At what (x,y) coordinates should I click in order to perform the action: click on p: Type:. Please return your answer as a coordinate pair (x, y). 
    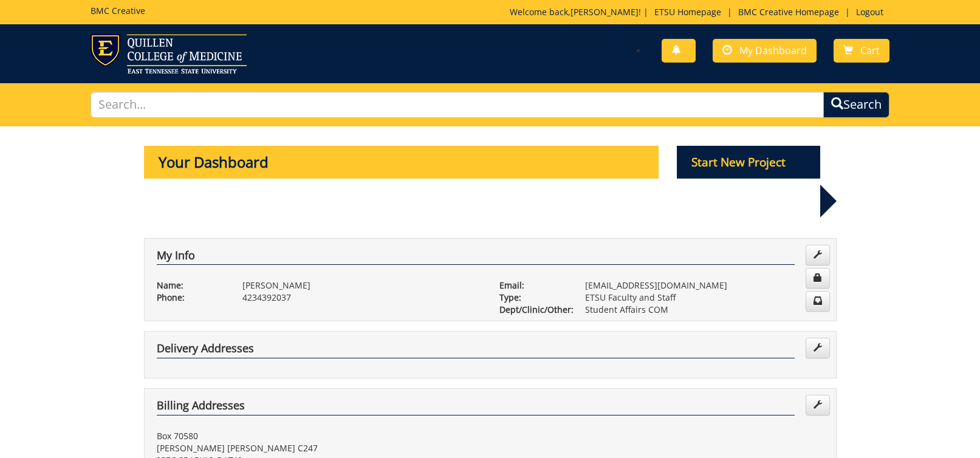
    Looking at the image, I should click on (532, 297).